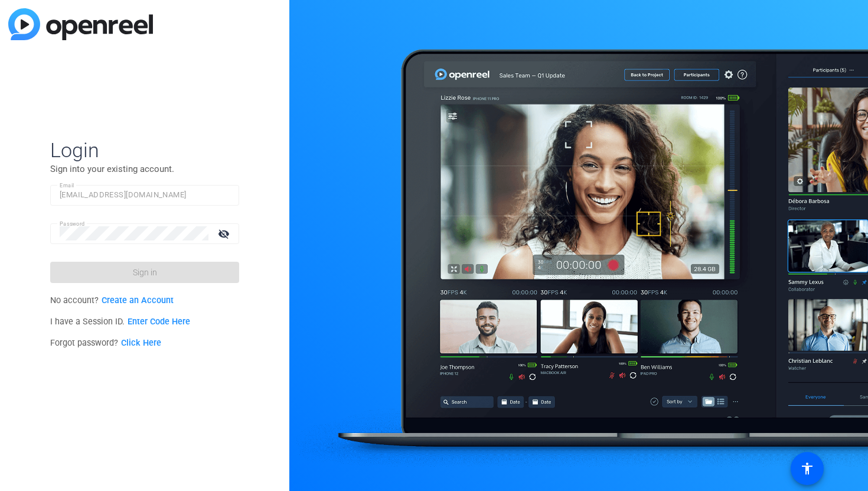 The image size is (868, 491). What do you see at coordinates (144, 195) in the screenshot?
I see `input: Enter Email Address` at bounding box center [144, 195].